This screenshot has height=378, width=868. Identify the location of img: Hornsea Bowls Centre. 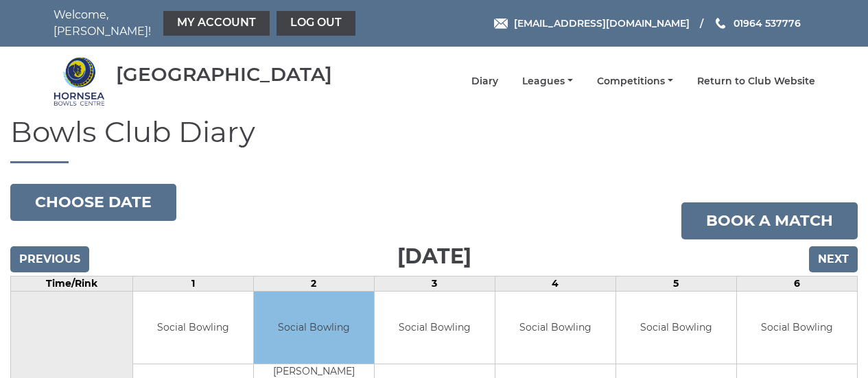
(79, 81).